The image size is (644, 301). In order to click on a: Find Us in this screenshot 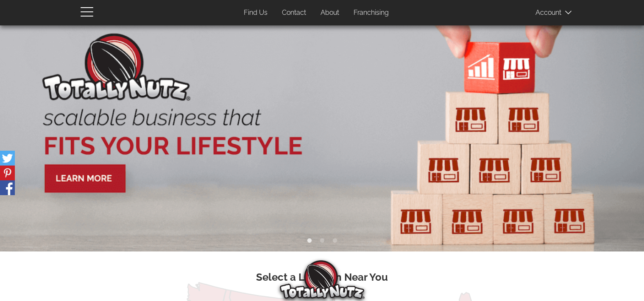, I will do `click(256, 13)`.